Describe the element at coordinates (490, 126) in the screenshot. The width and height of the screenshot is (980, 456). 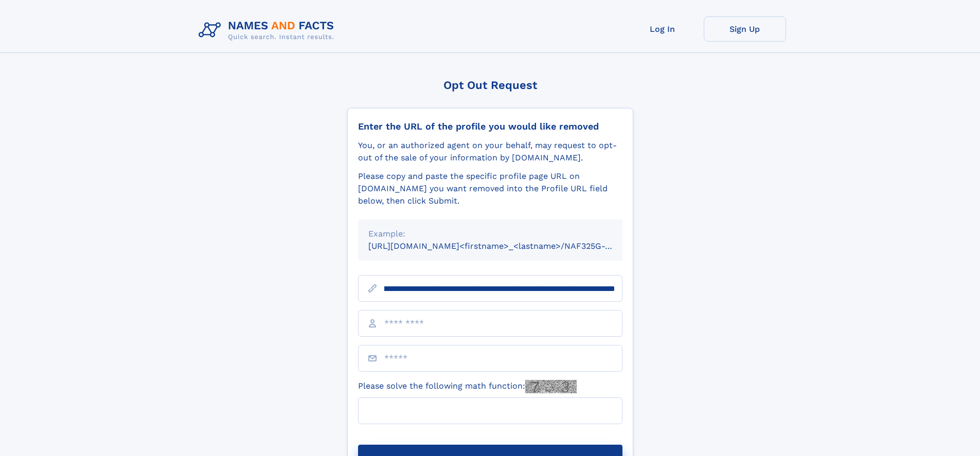
I see `div: Enter the URL of the profile you would like removed` at that location.